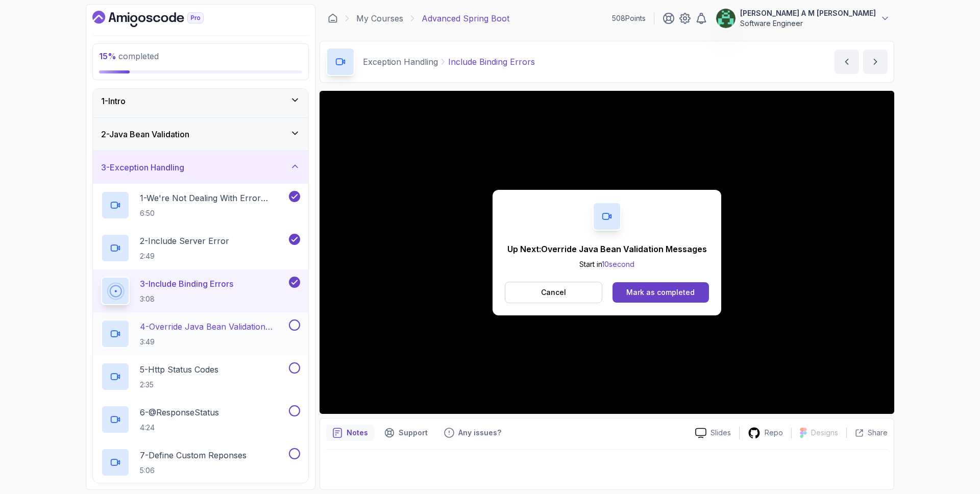 The height and width of the screenshot is (494, 980). I want to click on p: 508 Points, so click(629, 19).